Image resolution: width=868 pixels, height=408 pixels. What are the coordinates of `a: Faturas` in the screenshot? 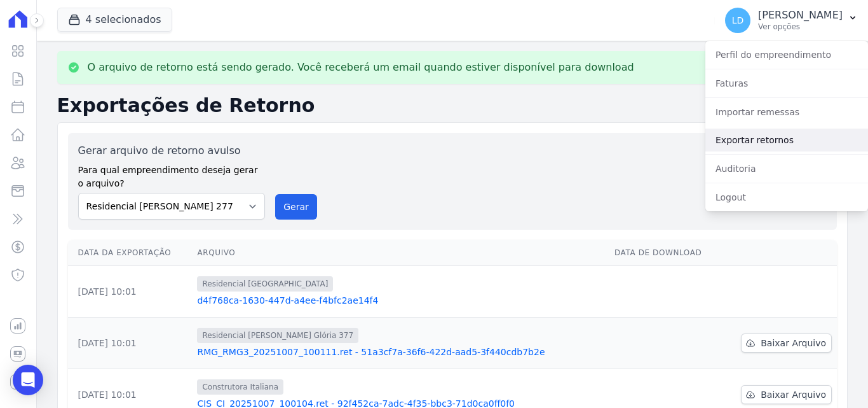 It's located at (787, 83).